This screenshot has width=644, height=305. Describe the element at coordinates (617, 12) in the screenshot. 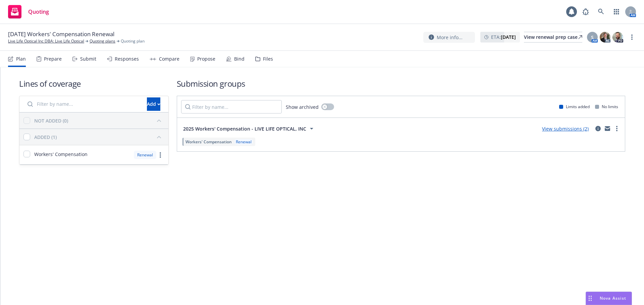

I see `a: Switch app` at that location.